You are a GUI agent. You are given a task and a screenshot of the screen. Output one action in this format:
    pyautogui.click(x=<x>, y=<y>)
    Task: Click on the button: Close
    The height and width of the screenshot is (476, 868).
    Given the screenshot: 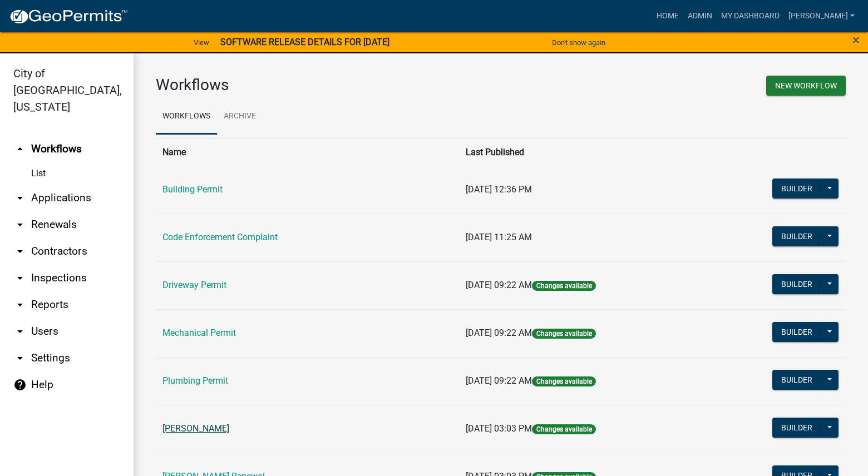 What is the action you would take?
    pyautogui.click(x=856, y=40)
    